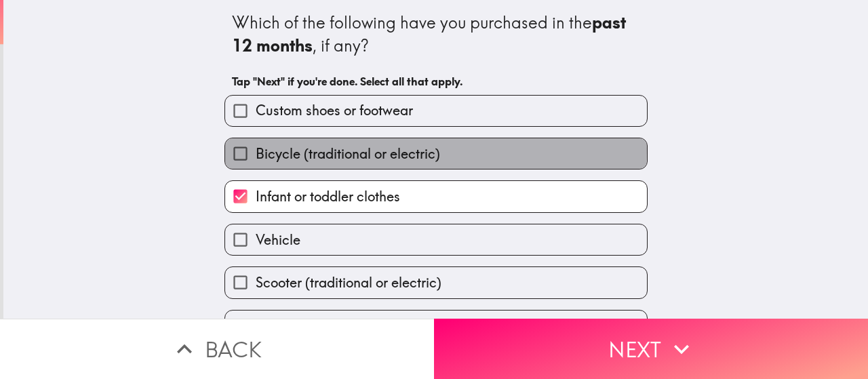 The image size is (868, 379). What do you see at coordinates (431, 34) in the screenshot?
I see `b: past 12 months` at bounding box center [431, 34].